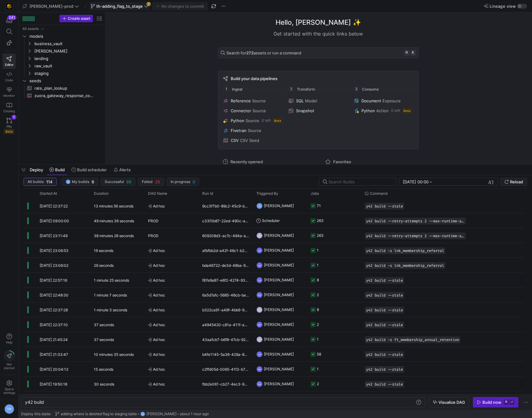 This screenshot has height=418, width=532. Describe the element at coordinates (92, 170) in the screenshot. I see `span: Build scheduler` at that location.